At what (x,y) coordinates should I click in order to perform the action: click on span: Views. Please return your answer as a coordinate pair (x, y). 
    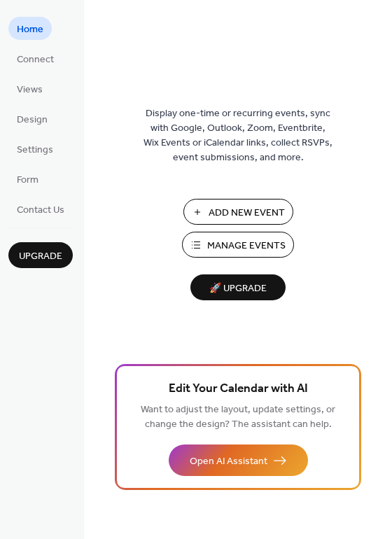
    Looking at the image, I should click on (30, 89).